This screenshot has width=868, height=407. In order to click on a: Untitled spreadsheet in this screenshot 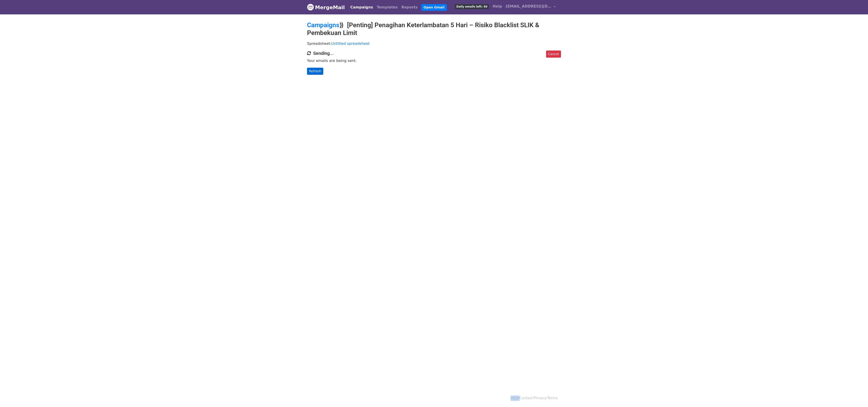, I will do `click(350, 43)`.